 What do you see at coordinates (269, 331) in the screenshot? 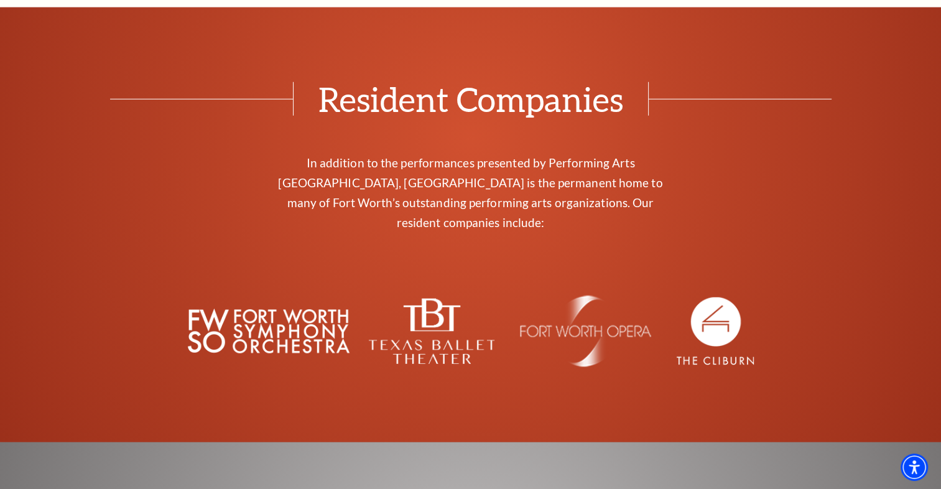
I see `img: Logo featuring the text "FW Fort Worth Symphony Orchestra" in a bold, modern font.` at bounding box center [269, 331].